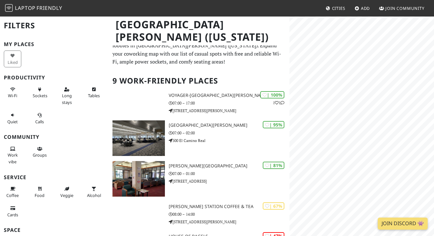  What do you see at coordinates (49, 8) in the screenshot?
I see `span: Friendly` at bounding box center [49, 8].